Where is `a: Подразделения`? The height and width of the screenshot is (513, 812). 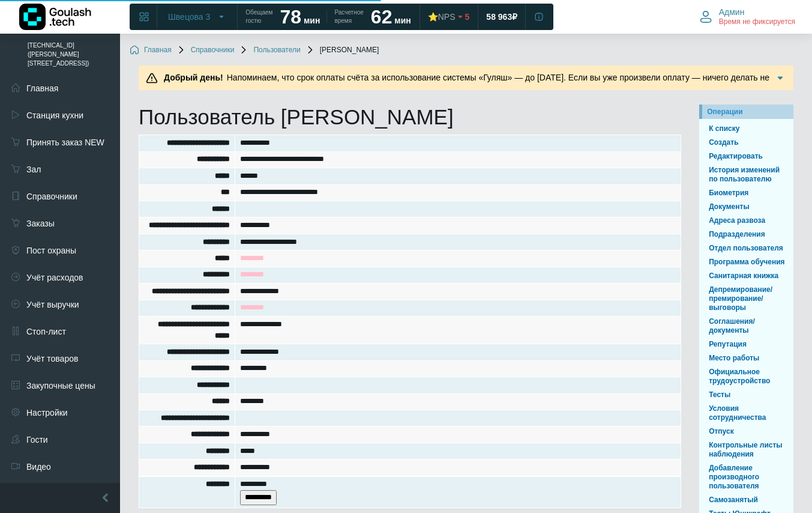
a: Подразделения is located at coordinates (746, 234).